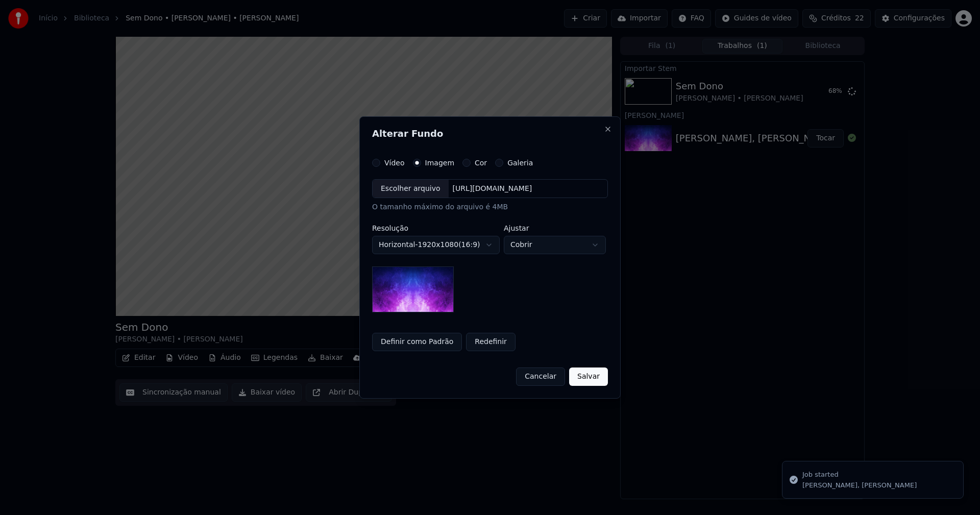 Image resolution: width=980 pixels, height=515 pixels. What do you see at coordinates (436, 228) in the screenshot?
I see `label: Resolução` at bounding box center [436, 228].